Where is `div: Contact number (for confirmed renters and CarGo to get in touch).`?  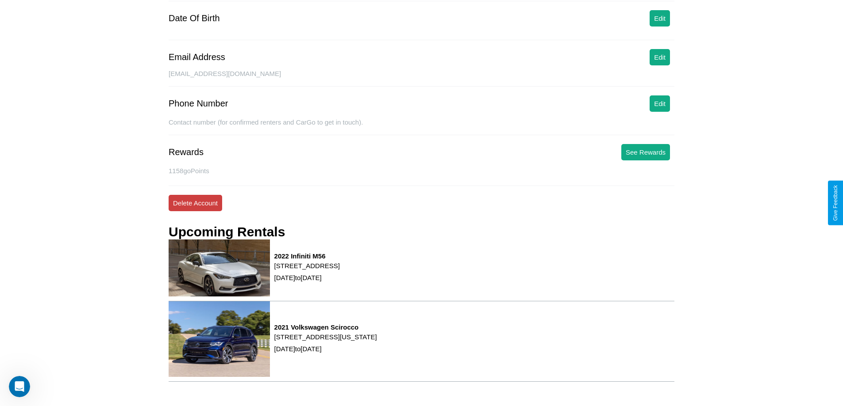 div: Contact number (for confirmed renters and CarGo to get in touch). is located at coordinates (421, 127).